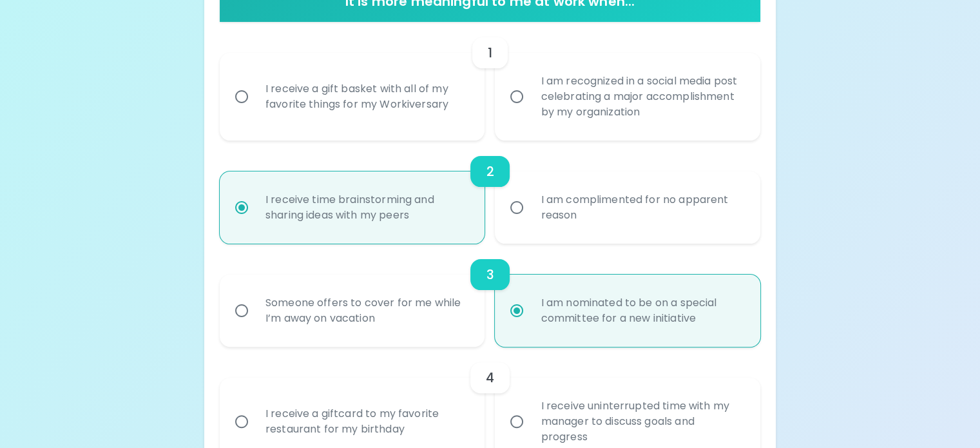  What do you see at coordinates (490, 53) in the screenshot?
I see `h6: 1` at bounding box center [490, 53].